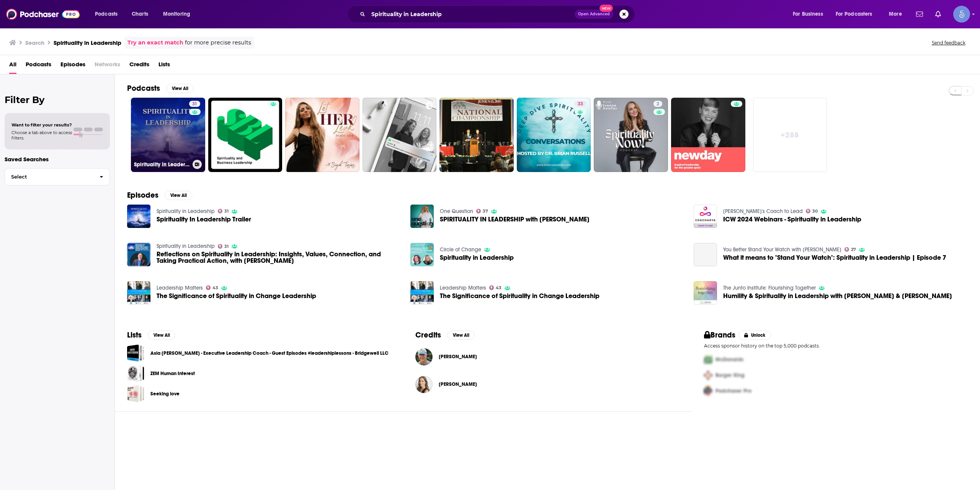 This screenshot has height=490, width=980. What do you see at coordinates (580, 104) in the screenshot?
I see `a: 33` at bounding box center [580, 104].